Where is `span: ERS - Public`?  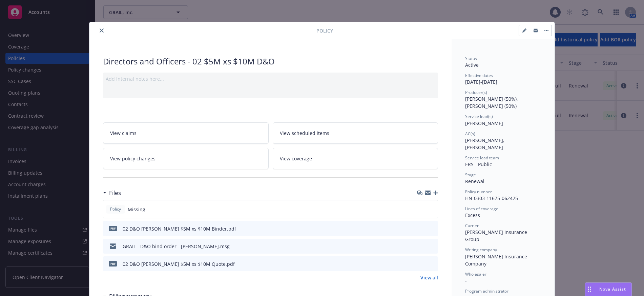 span: ERS - Public is located at coordinates (478, 164).